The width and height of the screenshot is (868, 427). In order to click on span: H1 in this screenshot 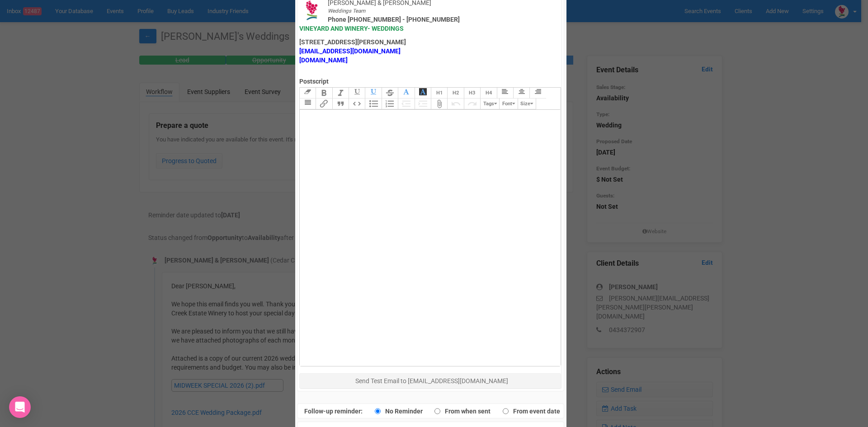, I will do `click(439, 92)`.